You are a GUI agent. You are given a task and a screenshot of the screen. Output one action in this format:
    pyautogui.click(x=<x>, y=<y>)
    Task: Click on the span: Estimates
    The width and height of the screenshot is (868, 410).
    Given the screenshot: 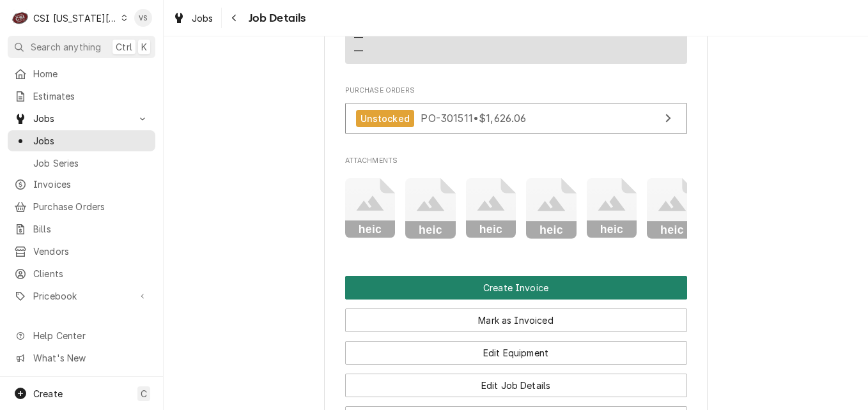 What is the action you would take?
    pyautogui.click(x=90, y=96)
    